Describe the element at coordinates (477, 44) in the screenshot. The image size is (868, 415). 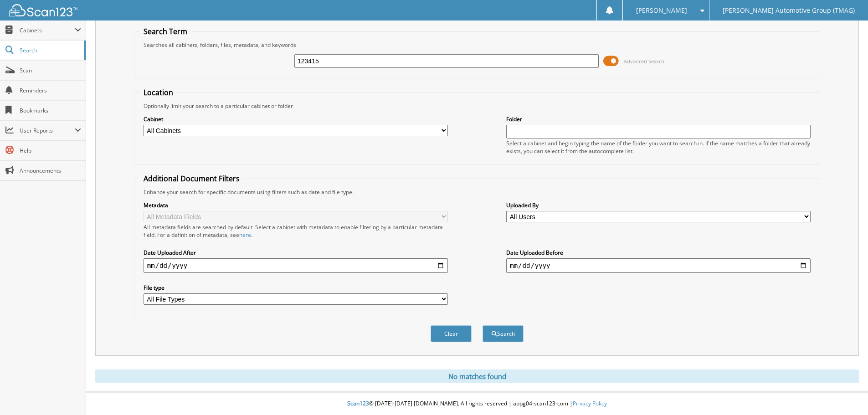
I see `div: Searches all cabinets, folders, files, metadata, and keywords` at that location.